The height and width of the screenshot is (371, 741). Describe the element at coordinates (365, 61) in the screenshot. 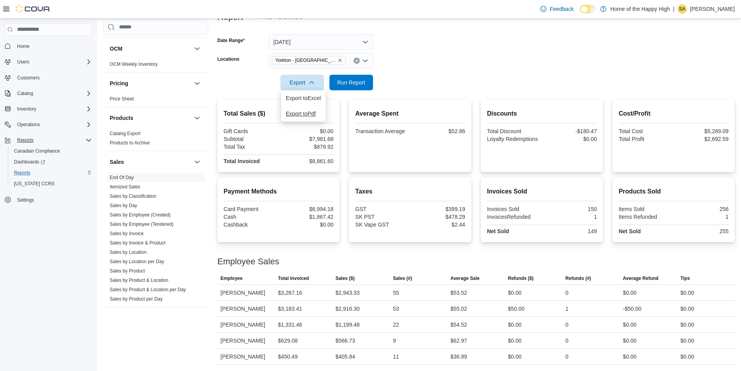

I see `button: Open list of options` at that location.